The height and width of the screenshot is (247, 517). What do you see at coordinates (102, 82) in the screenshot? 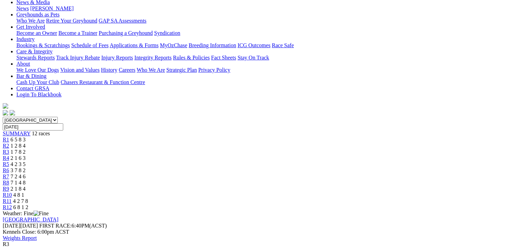
I see `a: Chasers Restaurant & Function Centre` at bounding box center [102, 82].